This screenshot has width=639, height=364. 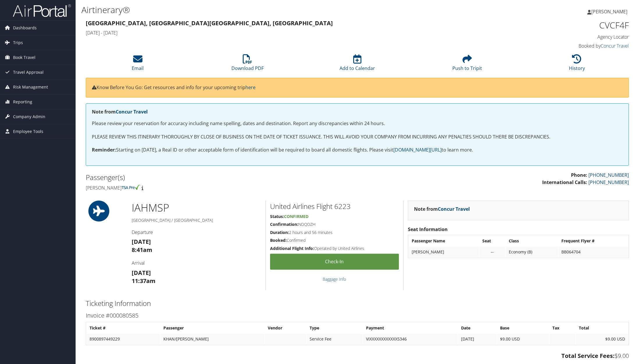 I want to click on strong: Booked:, so click(x=278, y=240).